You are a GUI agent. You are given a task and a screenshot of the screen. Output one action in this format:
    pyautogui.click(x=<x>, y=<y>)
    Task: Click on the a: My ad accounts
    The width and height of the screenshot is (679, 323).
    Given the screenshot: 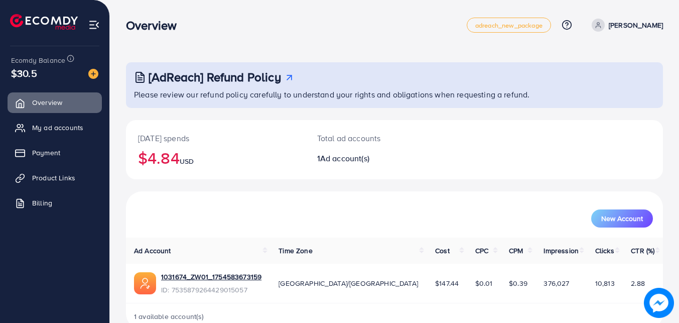 What is the action you would take?
    pyautogui.click(x=55, y=128)
    